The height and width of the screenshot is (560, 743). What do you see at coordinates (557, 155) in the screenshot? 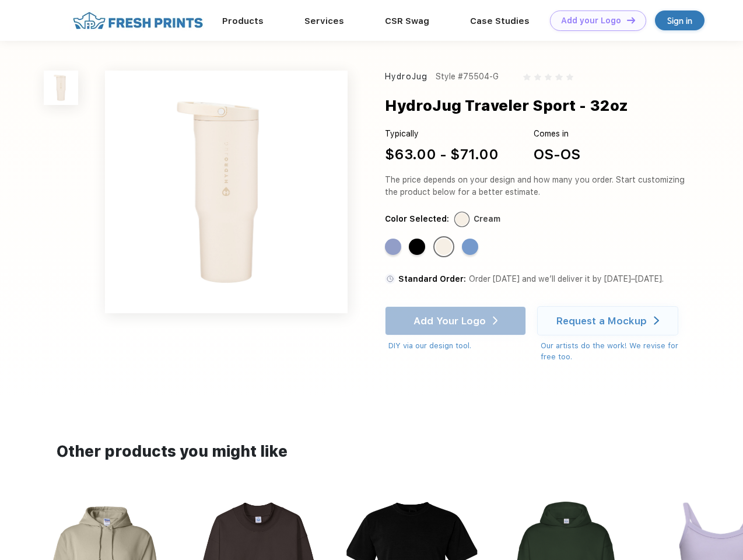
I see `div: OS-OS` at bounding box center [557, 155].